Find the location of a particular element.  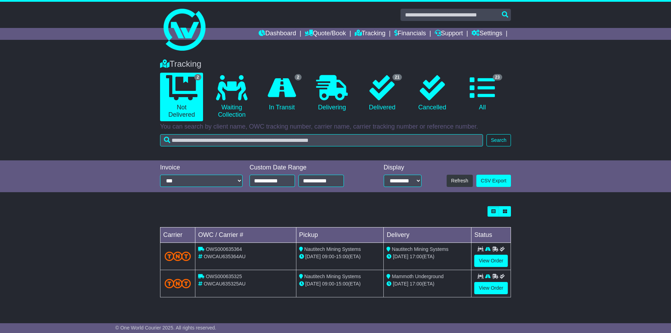

td: Carrier is located at coordinates (178, 235).